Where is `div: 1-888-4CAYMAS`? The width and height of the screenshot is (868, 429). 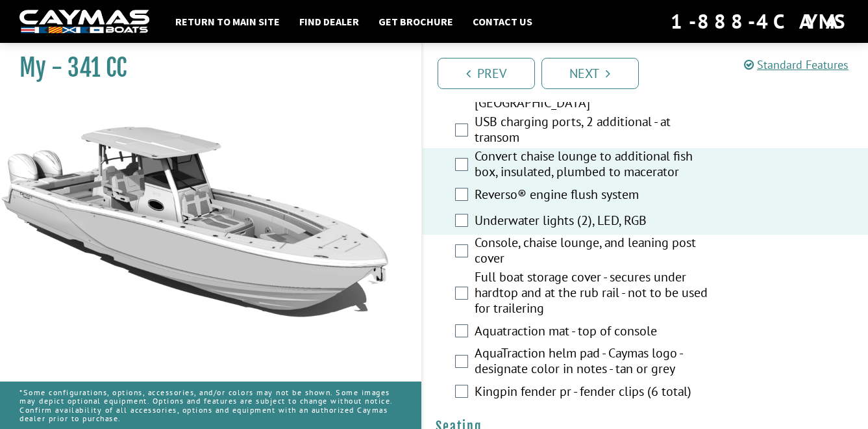 div: 1-888-4CAYMAS is located at coordinates (760, 22).